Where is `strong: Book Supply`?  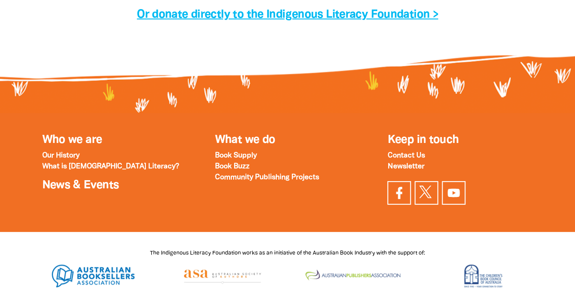
strong: Book Supply is located at coordinates (235, 156).